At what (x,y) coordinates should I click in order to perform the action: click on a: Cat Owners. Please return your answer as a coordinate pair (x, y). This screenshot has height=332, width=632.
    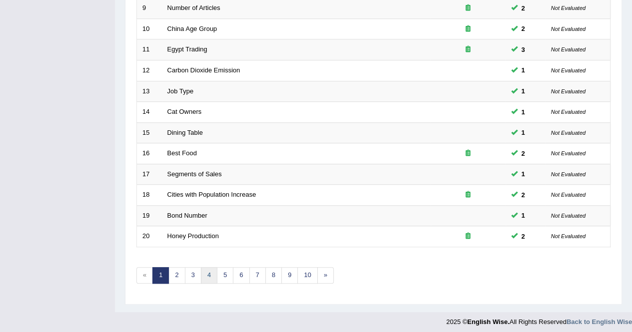
    Looking at the image, I should click on (184, 111).